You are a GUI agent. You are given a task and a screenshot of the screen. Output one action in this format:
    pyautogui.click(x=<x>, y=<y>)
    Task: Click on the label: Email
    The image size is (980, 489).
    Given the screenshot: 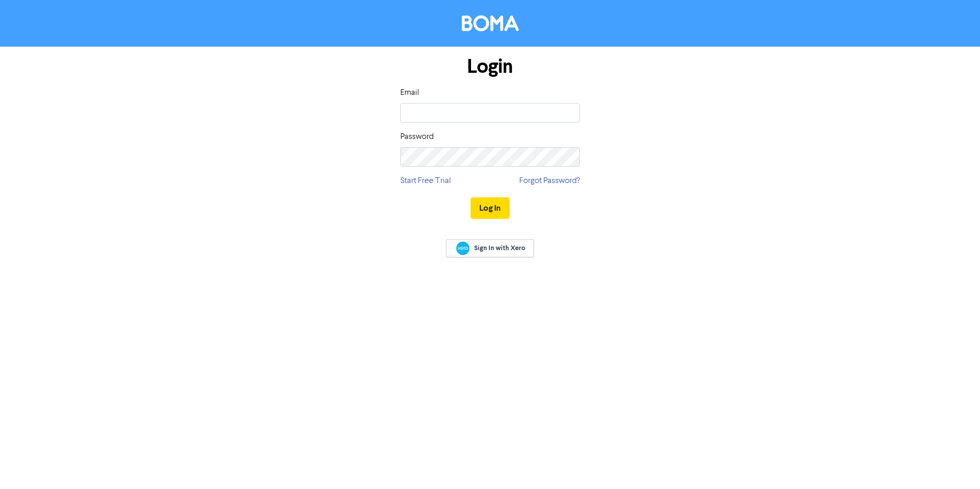 What is the action you would take?
    pyautogui.click(x=410, y=93)
    